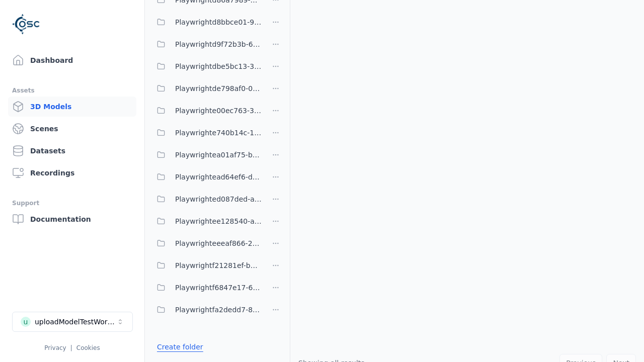 This screenshot has height=362, width=644. I want to click on button: Playwrighte740b14c-14da-4387-887c-6b8e872d97ef, so click(207, 133).